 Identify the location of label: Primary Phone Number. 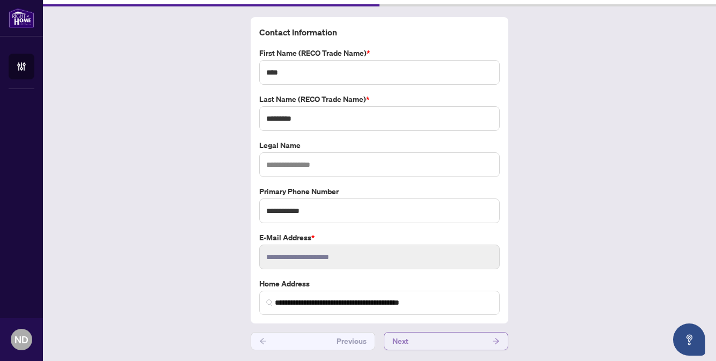
(380, 192).